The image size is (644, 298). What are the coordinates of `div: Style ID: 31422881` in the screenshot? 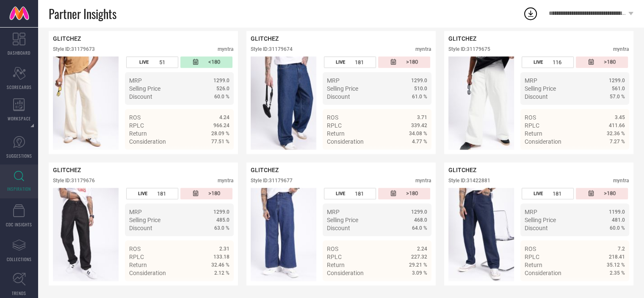 It's located at (469, 180).